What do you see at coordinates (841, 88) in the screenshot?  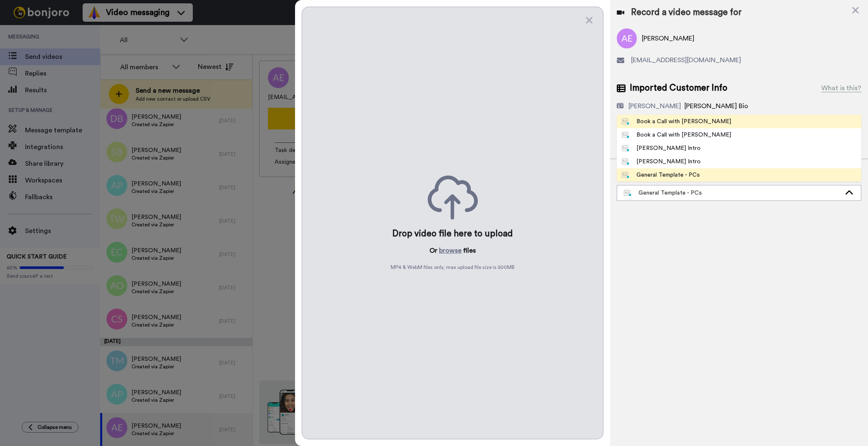 I see `div: What is this?` at bounding box center [841, 88].